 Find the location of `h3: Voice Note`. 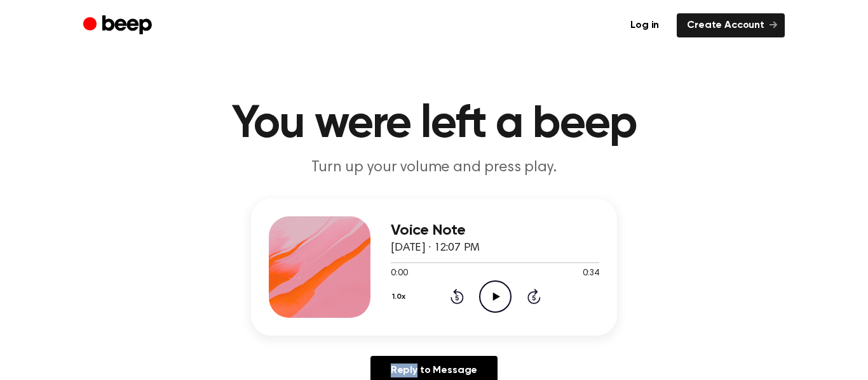

h3: Voice Note is located at coordinates (495, 230).